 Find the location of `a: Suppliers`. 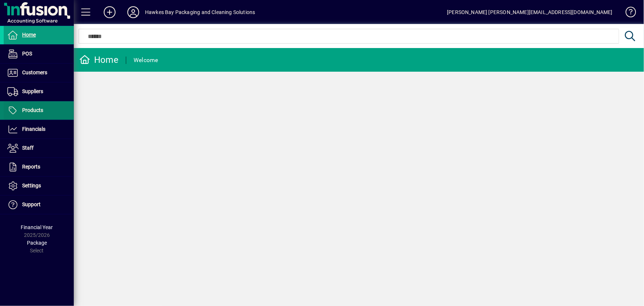

a: Suppliers is located at coordinates (39, 92).